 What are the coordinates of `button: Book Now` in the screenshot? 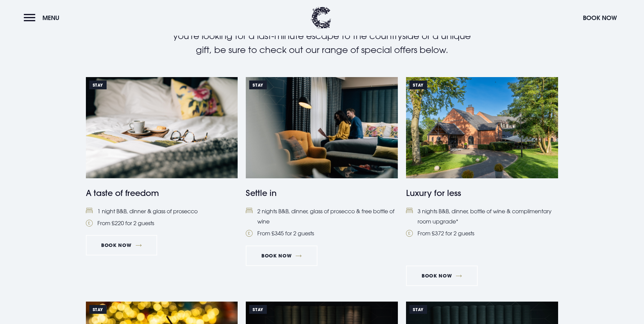 It's located at (600, 18).